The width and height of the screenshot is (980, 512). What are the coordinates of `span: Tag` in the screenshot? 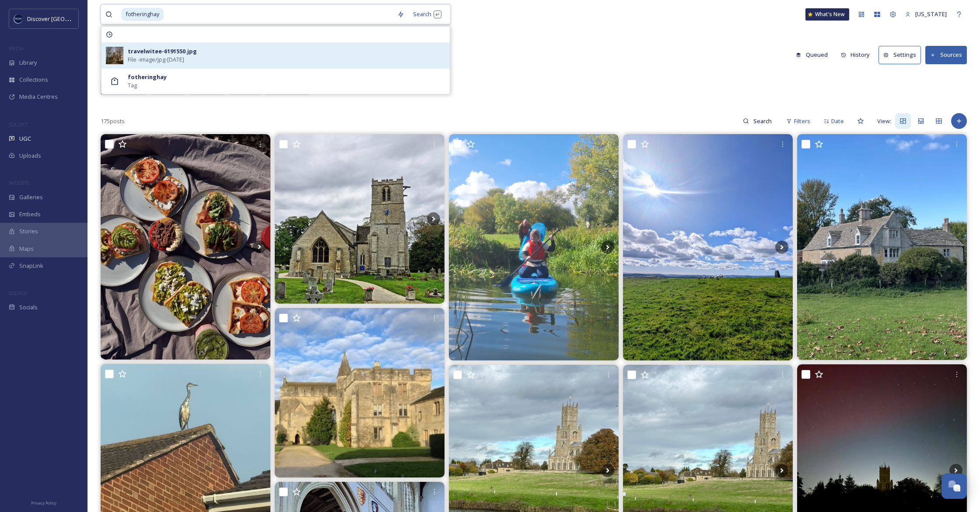 It's located at (133, 85).